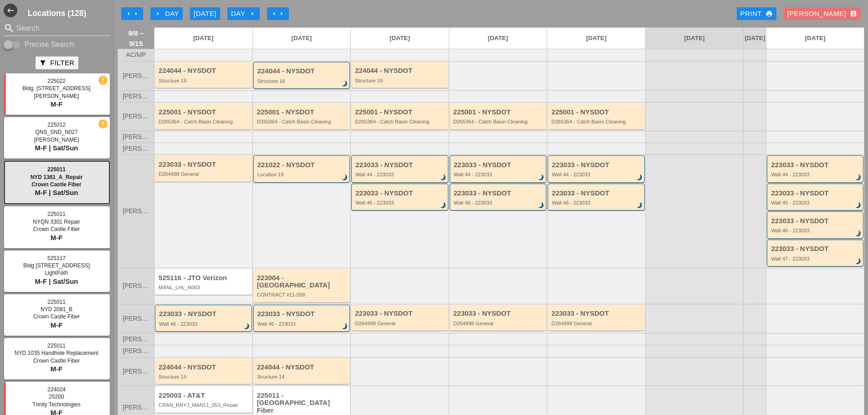  Describe the element at coordinates (769, 14) in the screenshot. I see `i: print` at that location.